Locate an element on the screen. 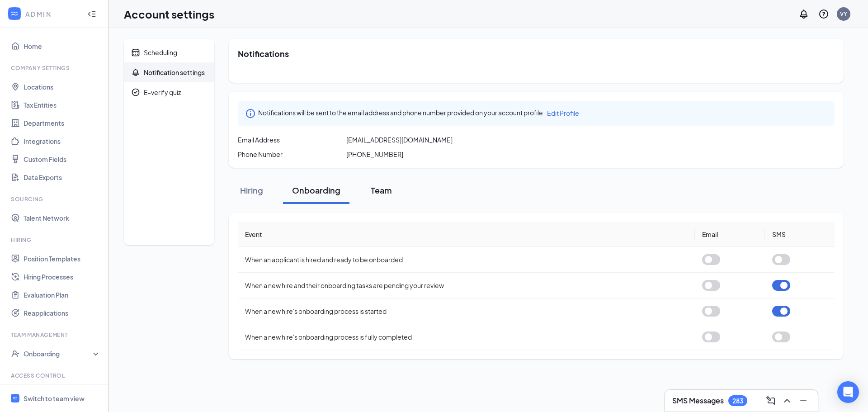 Image resolution: width=868 pixels, height=412 pixels. td: When a new hire's onboarding process is started is located at coordinates (466, 312).